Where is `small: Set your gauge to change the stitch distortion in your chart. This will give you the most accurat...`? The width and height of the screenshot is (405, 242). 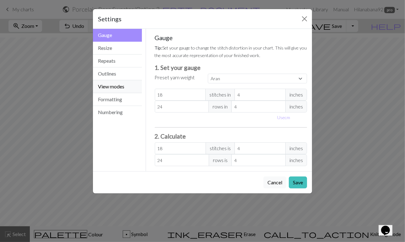 small: Set your gauge to change the stitch distortion in your chart. This will give you the most accurat... is located at coordinates (231, 52).